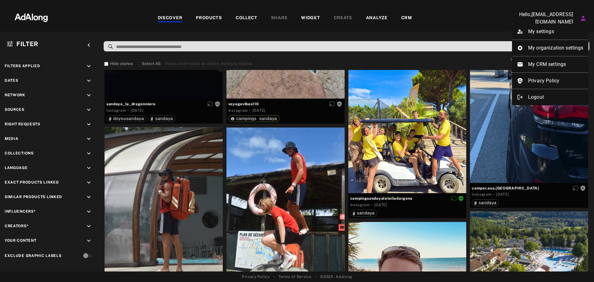 The height and width of the screenshot is (282, 594). Describe the element at coordinates (550, 64) in the screenshot. I see `li: My CRM settings` at that location.